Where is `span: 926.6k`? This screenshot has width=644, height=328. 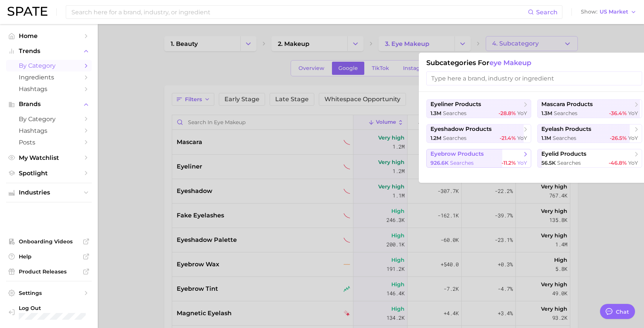
span: 926.6k is located at coordinates (439, 163).